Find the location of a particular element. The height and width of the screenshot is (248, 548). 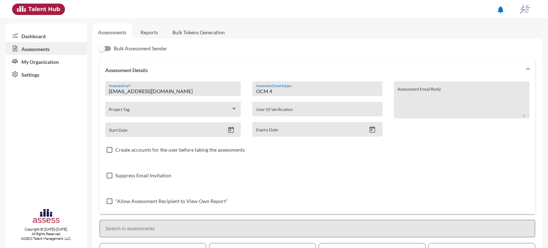

mat-panel-title: Assessment Details is located at coordinates (313, 70).